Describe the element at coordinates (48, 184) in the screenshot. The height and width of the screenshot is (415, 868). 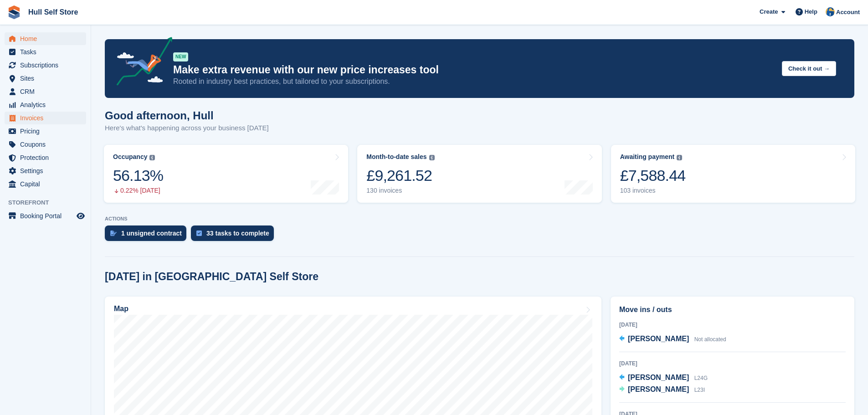
I see `span: Capital` at that location.